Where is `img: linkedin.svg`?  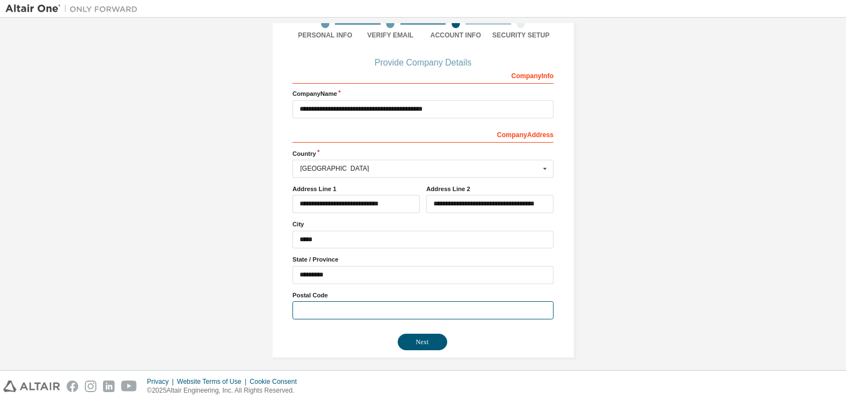
img: linkedin.svg is located at coordinates (109, 386).